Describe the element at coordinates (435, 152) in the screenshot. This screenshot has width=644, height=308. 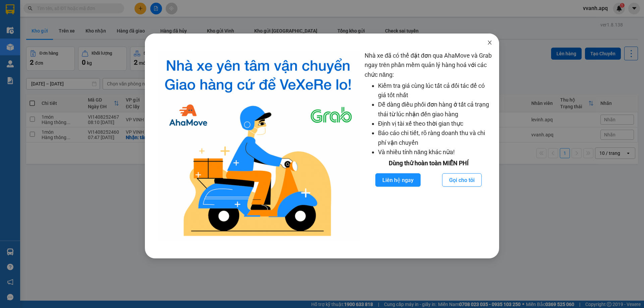
I see `li: Và nhiều tính năng khác nữa!` at that location.